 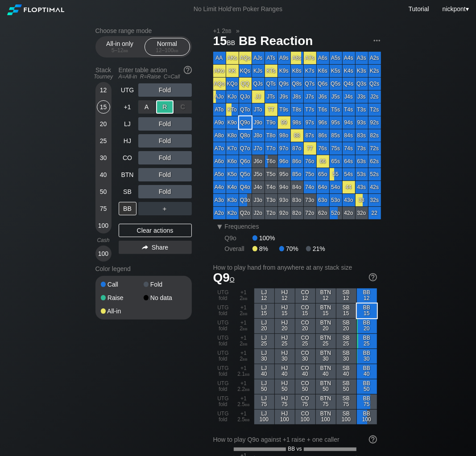 I want to click on div: 83o, so click(x=297, y=200).